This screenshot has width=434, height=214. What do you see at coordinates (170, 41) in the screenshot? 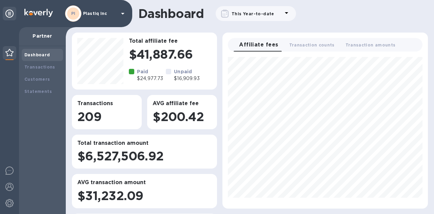
I see `h3: Total affiliate fee` at bounding box center [170, 41].